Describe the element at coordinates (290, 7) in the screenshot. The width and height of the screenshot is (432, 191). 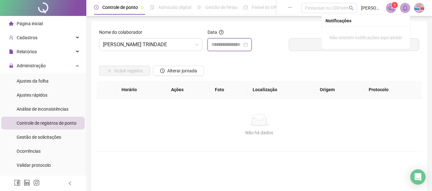
I see `span: ellipsis` at that location.